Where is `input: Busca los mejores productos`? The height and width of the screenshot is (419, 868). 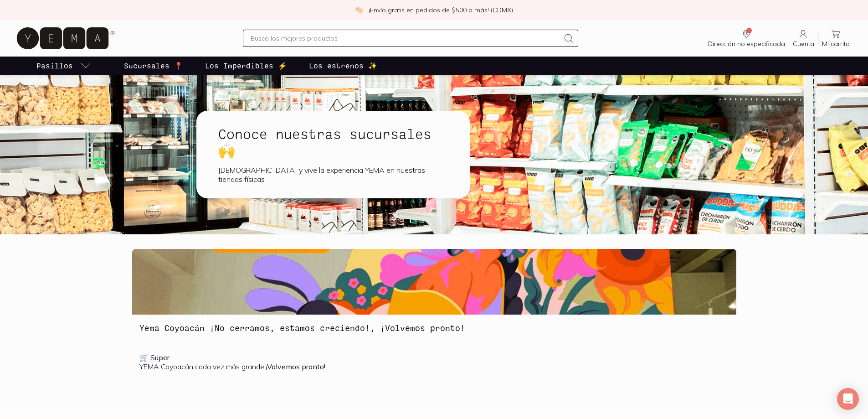
input: Busca los mejores productos is located at coordinates (406, 38).